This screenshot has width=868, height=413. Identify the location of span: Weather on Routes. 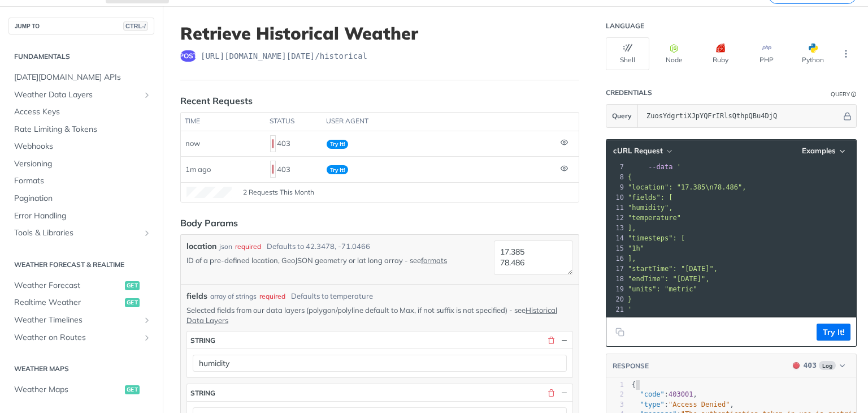
(77, 338).